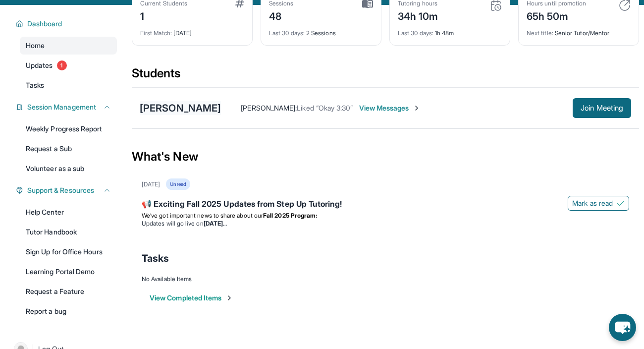 The width and height of the screenshot is (644, 349). I want to click on a: Request a Feature, so click(68, 292).